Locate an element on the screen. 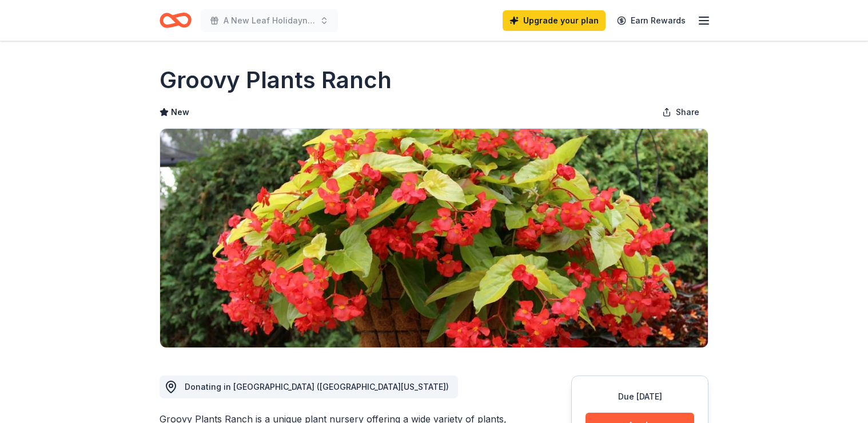 Image resolution: width=868 pixels, height=423 pixels. span: New is located at coordinates (180, 112).